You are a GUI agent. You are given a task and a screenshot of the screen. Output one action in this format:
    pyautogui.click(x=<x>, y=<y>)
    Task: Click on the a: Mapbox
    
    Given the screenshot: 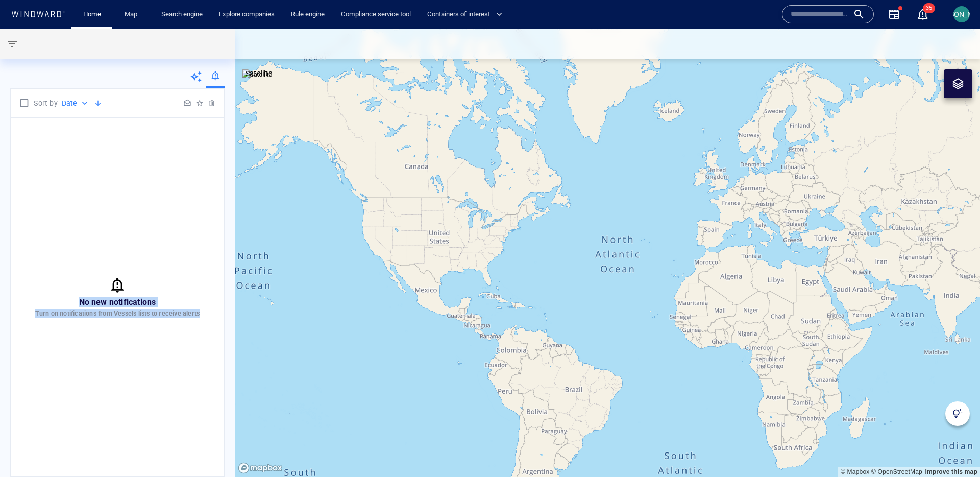 What is the action you would take?
    pyautogui.click(x=856, y=472)
    